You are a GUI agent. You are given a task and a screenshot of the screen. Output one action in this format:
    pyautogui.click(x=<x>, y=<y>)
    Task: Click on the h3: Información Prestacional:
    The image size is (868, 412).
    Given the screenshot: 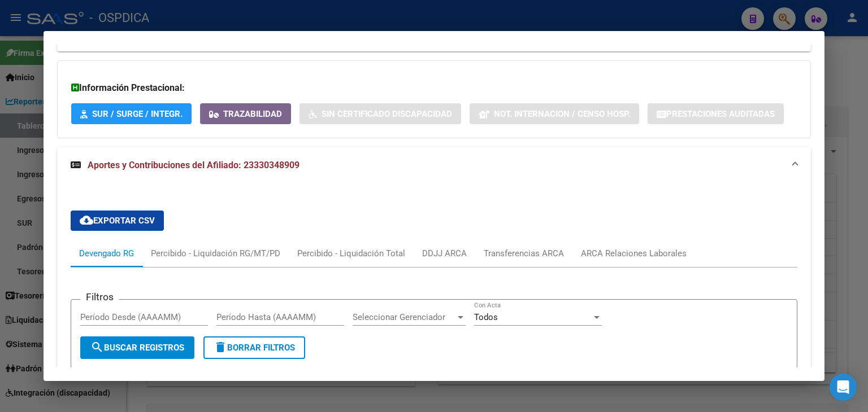 What is the action you would take?
    pyautogui.click(x=434, y=88)
    